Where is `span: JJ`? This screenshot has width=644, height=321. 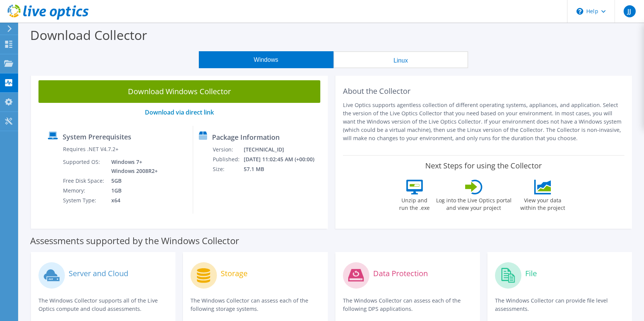 span: JJ is located at coordinates (630, 11).